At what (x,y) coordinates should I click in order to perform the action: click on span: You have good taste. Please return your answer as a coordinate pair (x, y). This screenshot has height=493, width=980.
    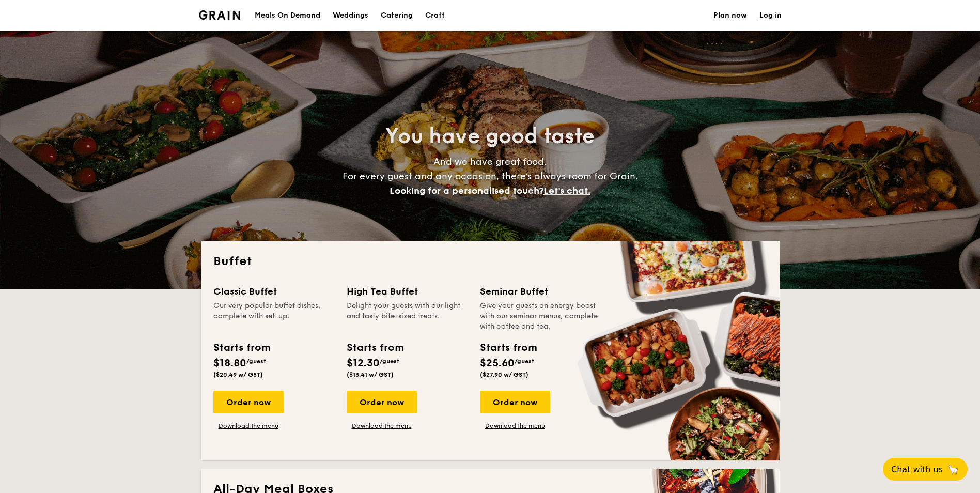
    Looking at the image, I should click on (490, 136).